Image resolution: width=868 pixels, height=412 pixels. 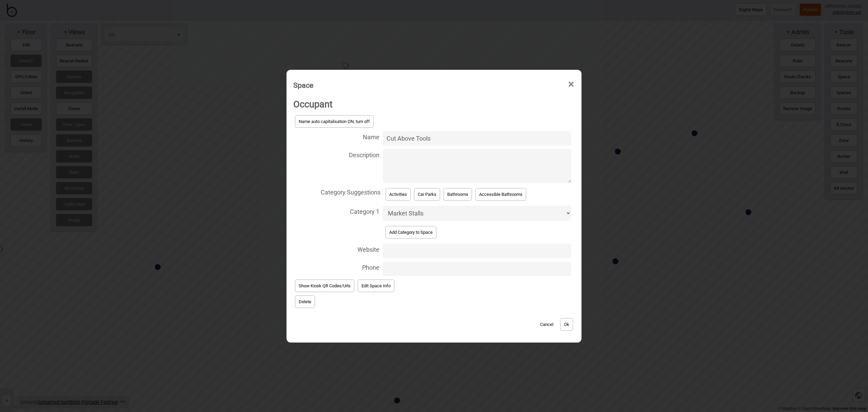 What do you see at coordinates (501, 194) in the screenshot?
I see `button: Accessible Bathrooms` at bounding box center [501, 194].